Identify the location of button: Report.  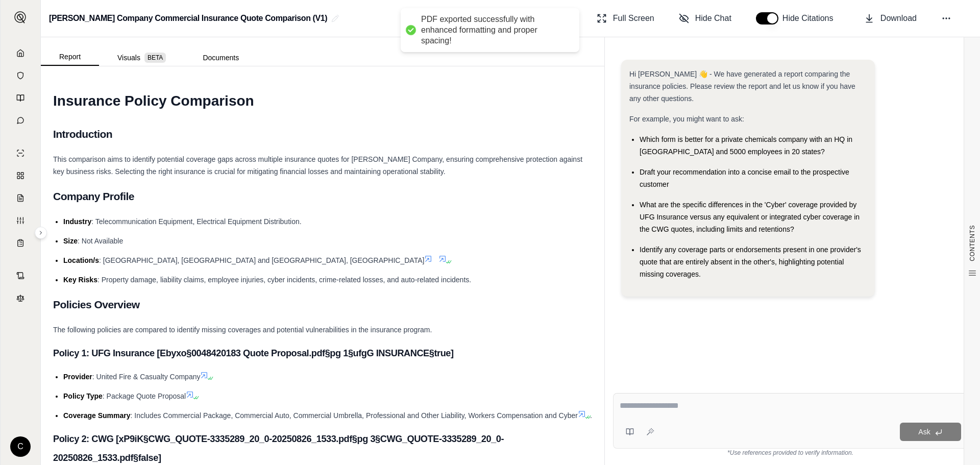
(69, 57).